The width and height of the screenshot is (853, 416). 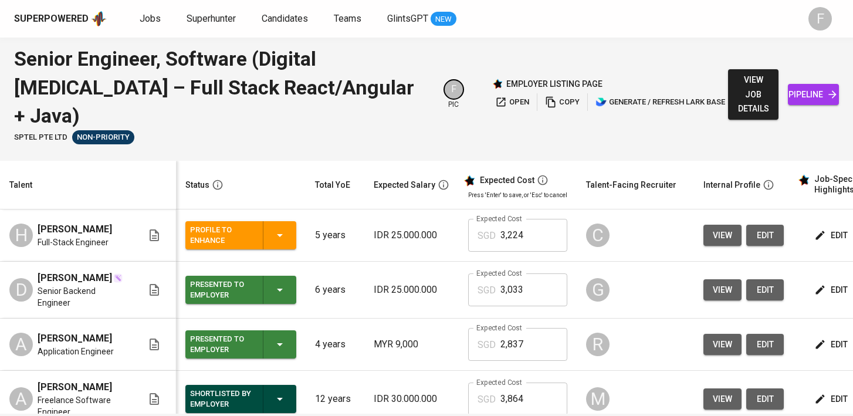 What do you see at coordinates (60, 19) in the screenshot?
I see `a: Superpoweredapp logo` at bounding box center [60, 19].